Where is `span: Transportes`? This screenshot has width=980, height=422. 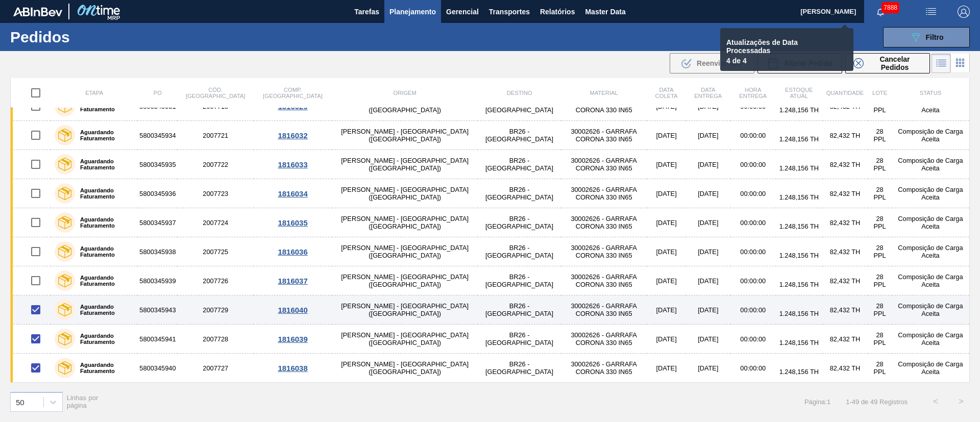
span: Transportes is located at coordinates (509, 12).